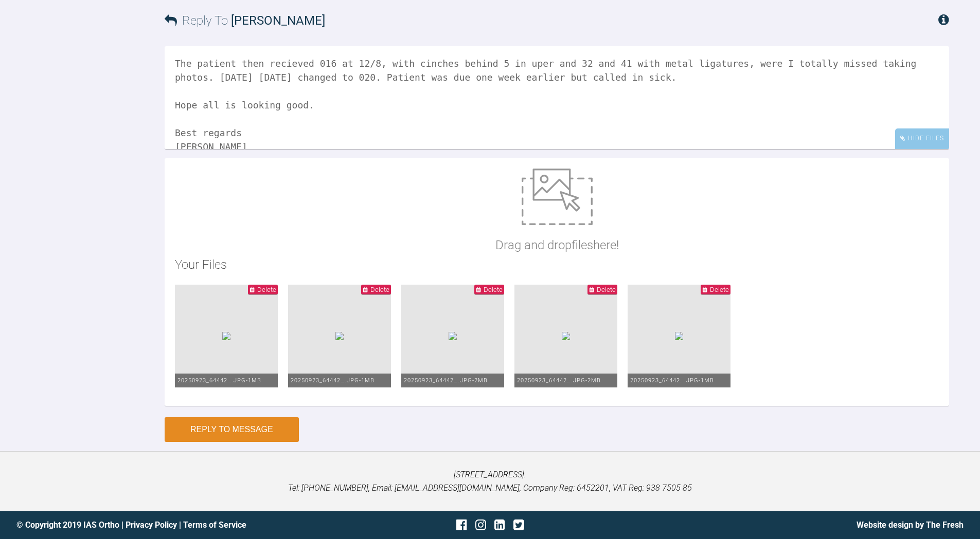 Image resolution: width=980 pixels, height=539 pixels. What do you see at coordinates (151, 524) in the screenshot?
I see `a: Privacy Policy` at bounding box center [151, 524].